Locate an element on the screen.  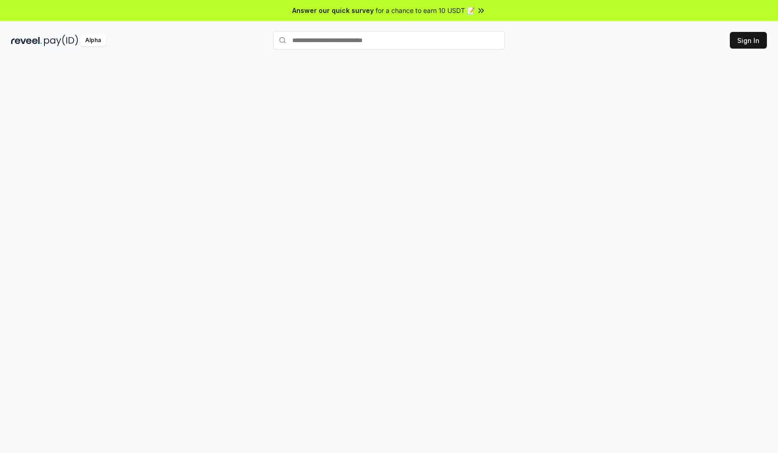
img: pay_id is located at coordinates (61, 40).